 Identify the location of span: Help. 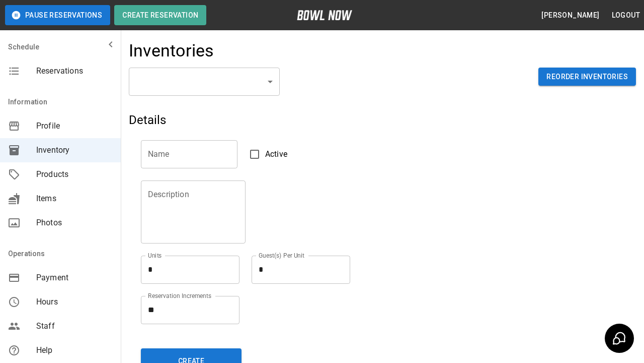
(75, 351).